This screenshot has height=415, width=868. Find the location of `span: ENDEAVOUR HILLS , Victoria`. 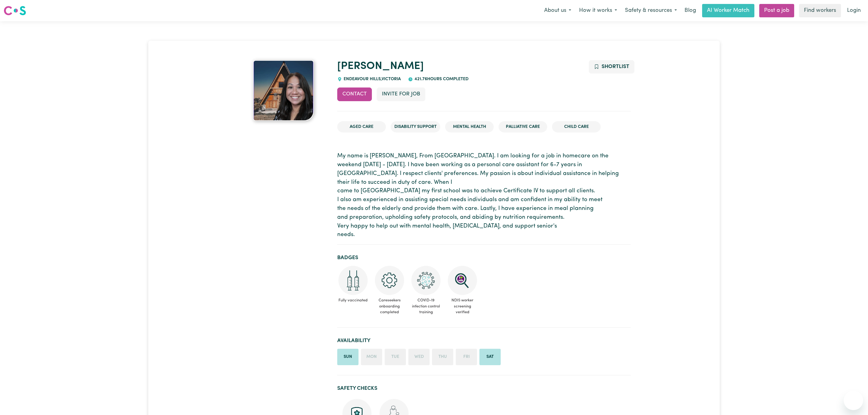

span: ENDEAVOUR HILLS , Victoria is located at coordinates (371, 79).